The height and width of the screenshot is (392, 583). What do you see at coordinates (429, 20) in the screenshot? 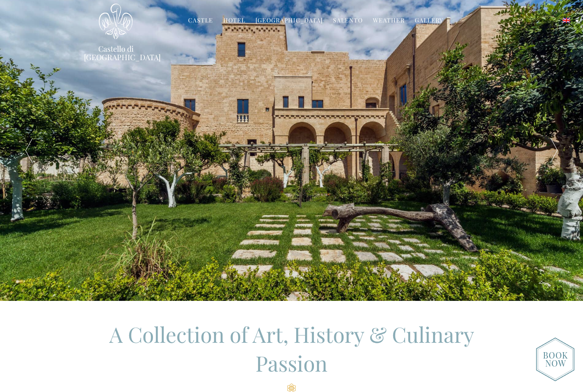
I see `a: Gallery` at bounding box center [429, 20].